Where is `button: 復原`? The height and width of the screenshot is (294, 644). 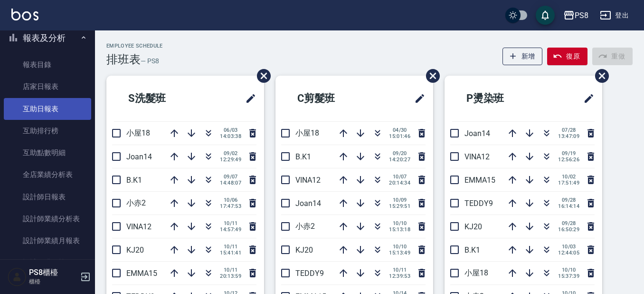
button: 復原 is located at coordinates (567, 56).